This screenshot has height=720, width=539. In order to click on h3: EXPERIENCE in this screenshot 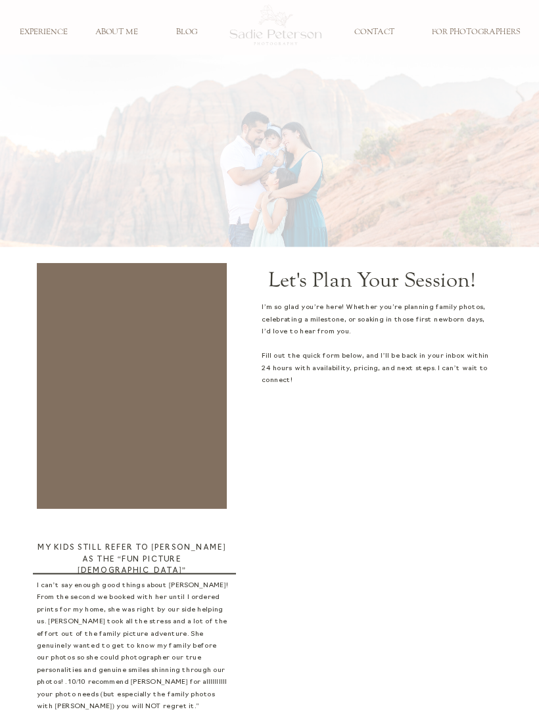, I will do `click(43, 32)`.